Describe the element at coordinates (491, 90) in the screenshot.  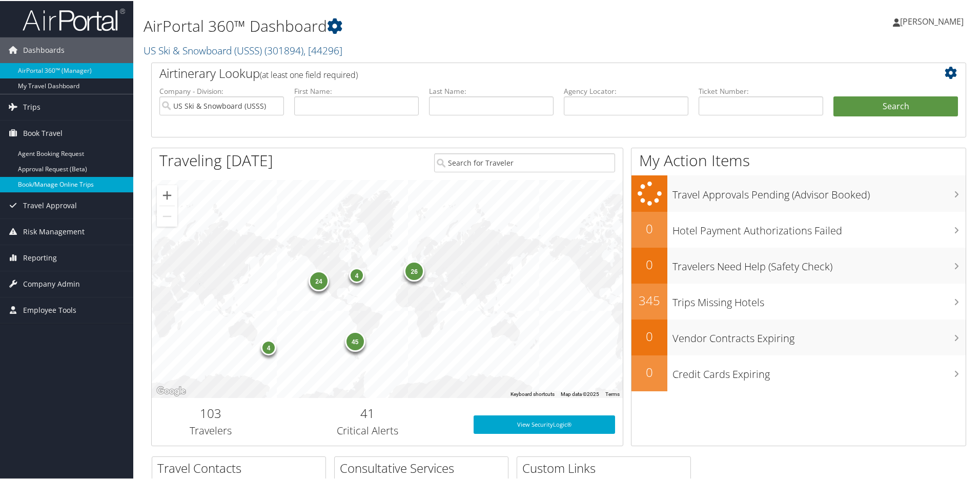
I see `label: Last Name:` at that location.